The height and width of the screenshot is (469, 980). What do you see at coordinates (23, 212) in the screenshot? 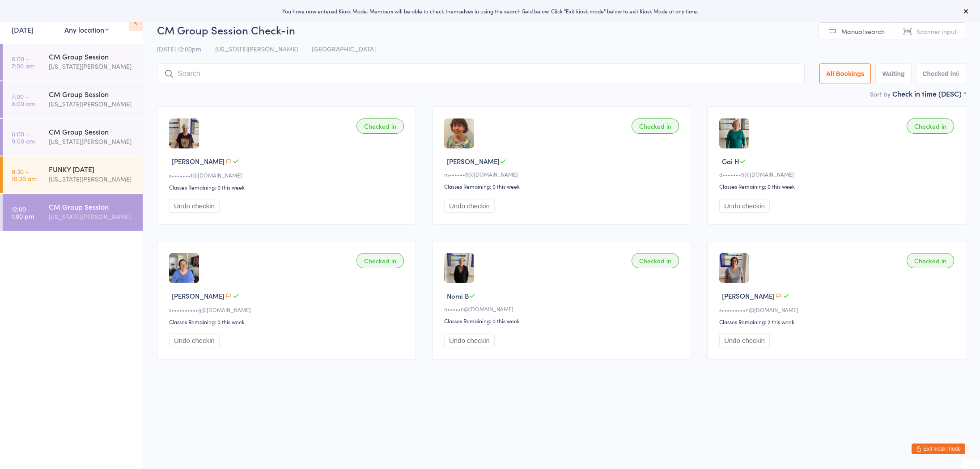
I see `time: 12:00 - 1:00 pm` at bounding box center [23, 212].